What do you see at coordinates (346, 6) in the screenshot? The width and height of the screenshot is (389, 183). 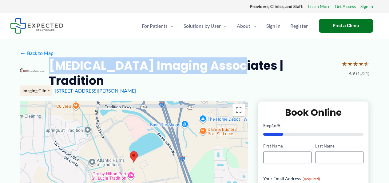 I see `a: Get Access` at bounding box center [346, 6].